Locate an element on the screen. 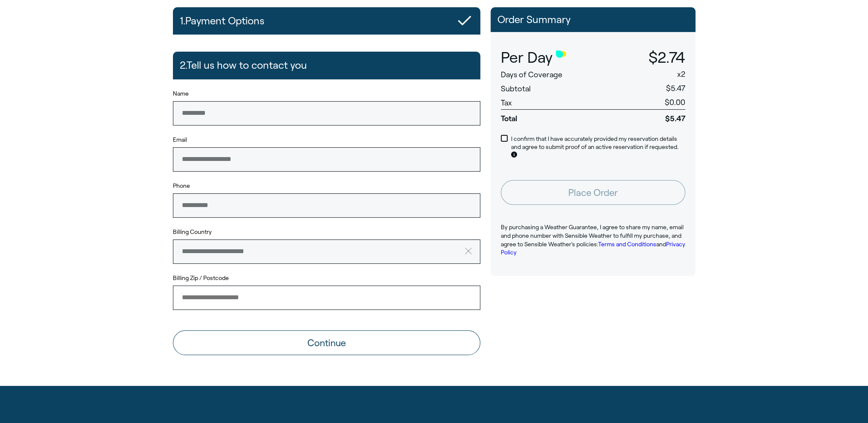 The width and height of the screenshot is (868, 423). h2: 1. Payment Options is located at coordinates (222, 21).